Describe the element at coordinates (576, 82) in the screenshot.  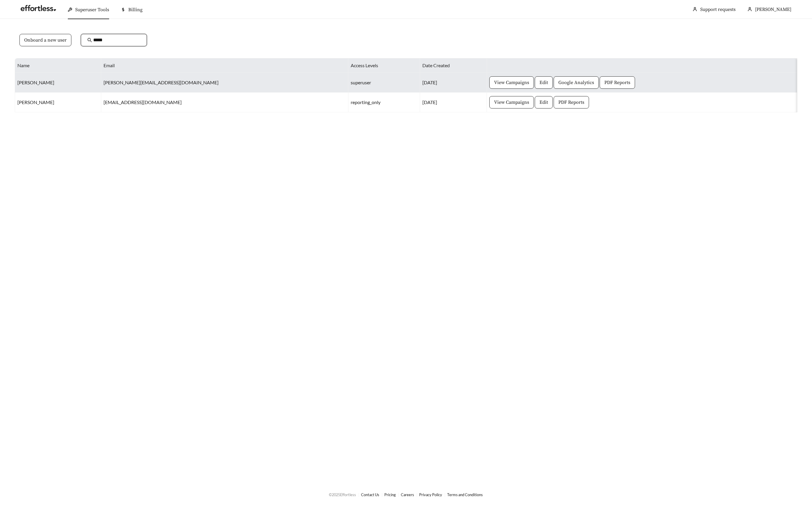
I see `a: Google Analytics` at that location.